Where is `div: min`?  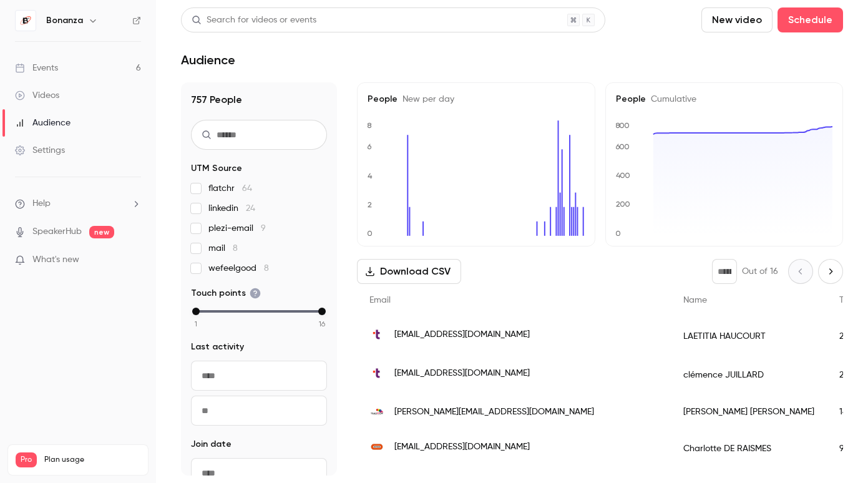 div: min is located at coordinates (196, 311).